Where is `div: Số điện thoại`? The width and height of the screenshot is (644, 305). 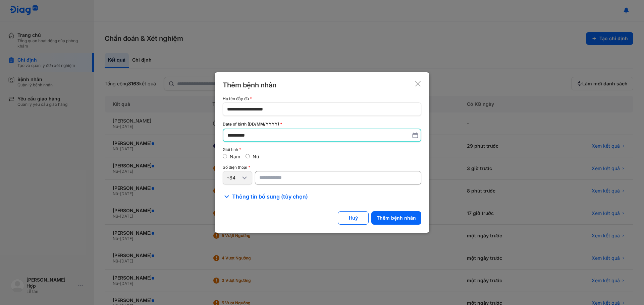
div: Số điện thoại is located at coordinates (322, 167).